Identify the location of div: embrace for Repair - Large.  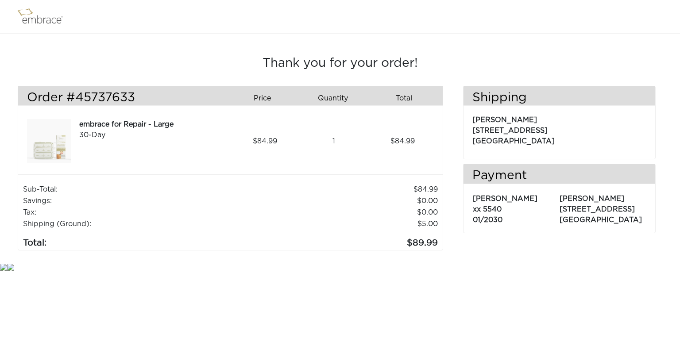
(153, 124).